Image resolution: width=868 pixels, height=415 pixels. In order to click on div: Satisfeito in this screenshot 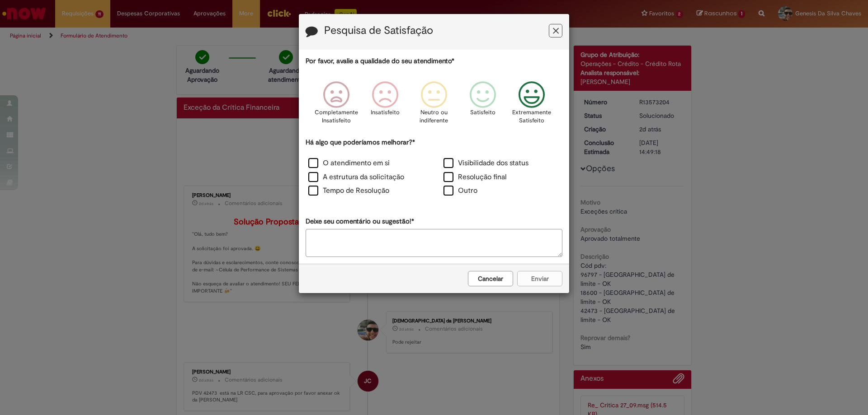, I will do `click(483, 105)`.